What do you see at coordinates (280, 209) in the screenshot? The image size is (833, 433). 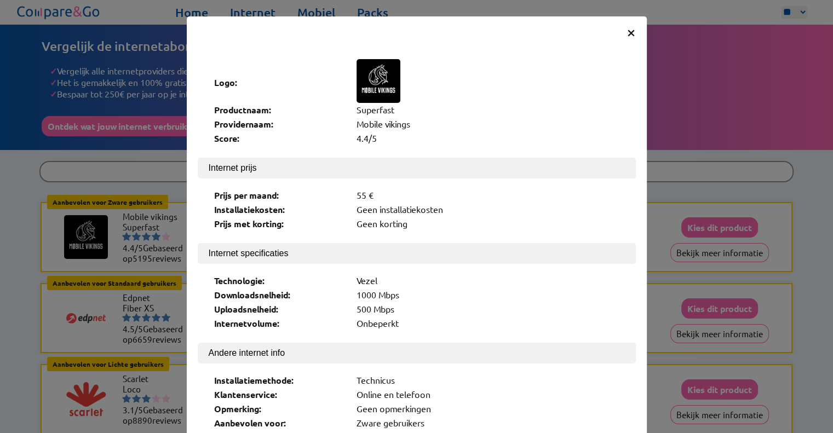 I see `div: Installatiekosten:` at bounding box center [280, 209].